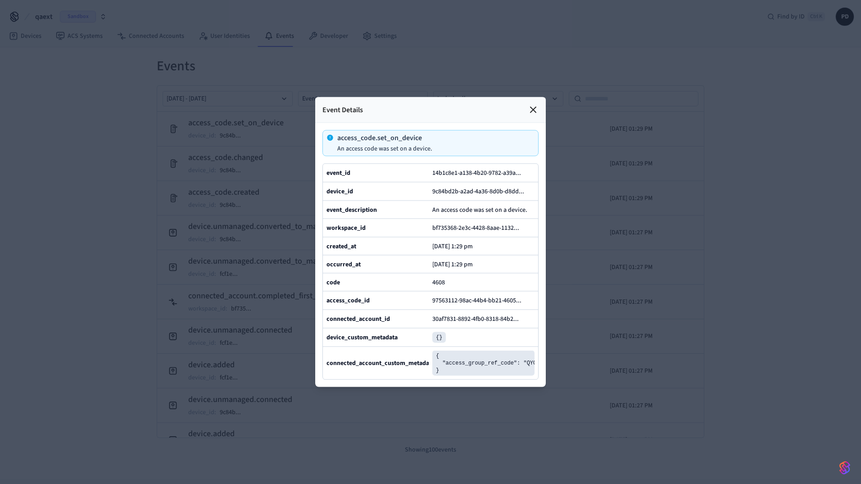 The width and height of the screenshot is (861, 484). What do you see at coordinates (352, 210) in the screenshot?
I see `b: event_description` at bounding box center [352, 210].